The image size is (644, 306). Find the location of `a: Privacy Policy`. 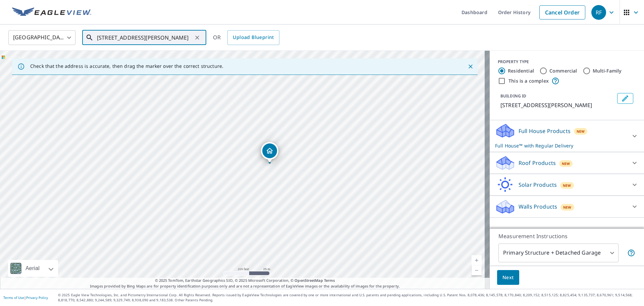

a: Privacy Policy is located at coordinates (37, 297).